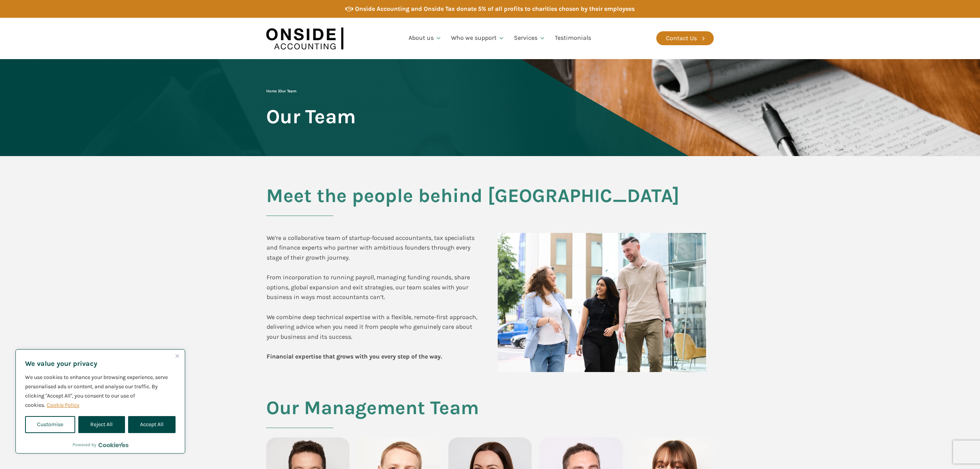 The width and height of the screenshot is (980, 469). I want to click on p: We use cookies to enhance your browsing experience, serve personalised ads or content, and analys..., so click(100, 391).